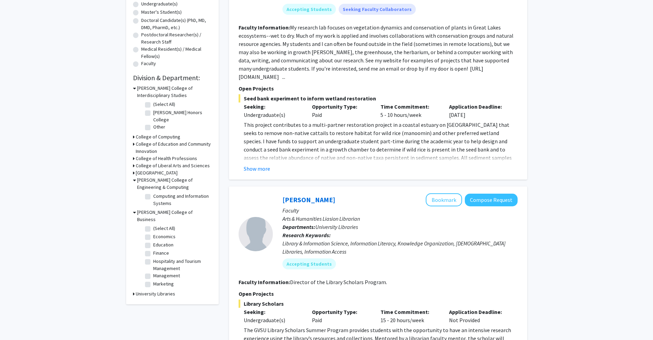 The width and height of the screenshot is (653, 340). What do you see at coordinates (164, 284) in the screenshot?
I see `label: Marketing` at bounding box center [164, 284].